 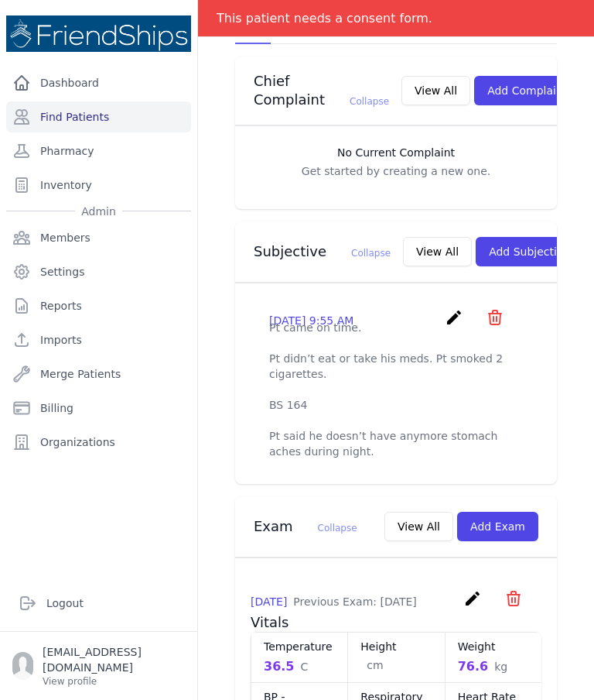 What do you see at coordinates (497, 526) in the screenshot?
I see `button: Add Exam` at bounding box center [497, 526].